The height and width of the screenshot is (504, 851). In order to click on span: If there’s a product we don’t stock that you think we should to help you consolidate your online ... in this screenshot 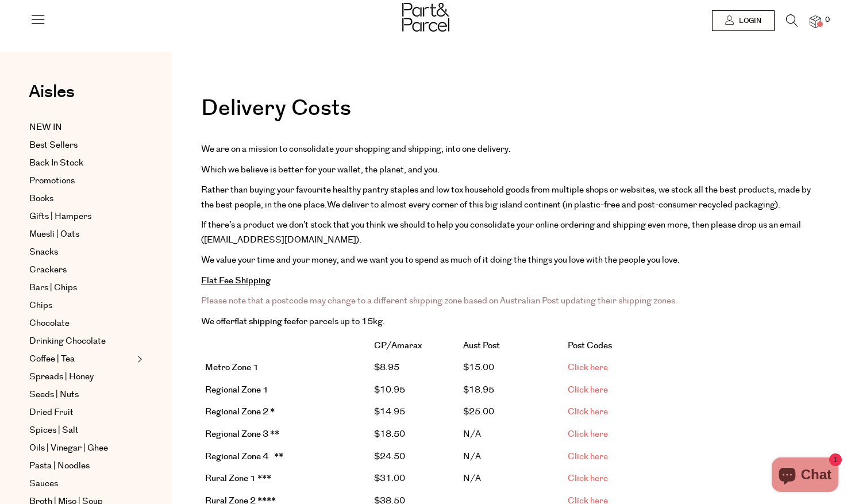, I will do `click(501, 232)`.